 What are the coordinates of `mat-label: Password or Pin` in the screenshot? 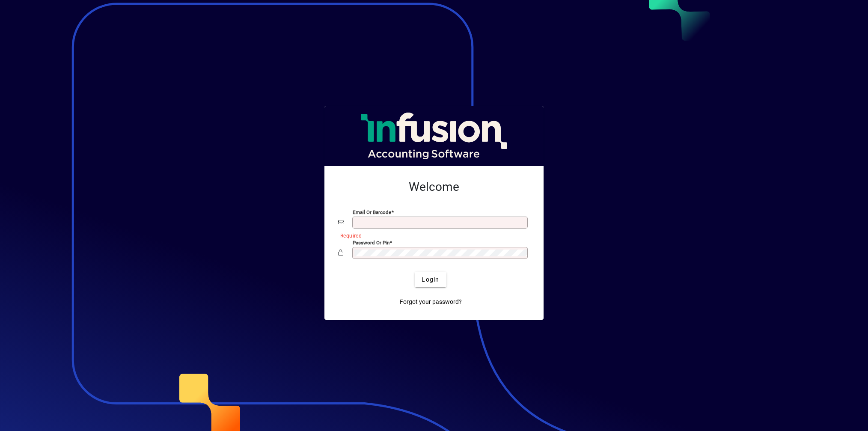 It's located at (371, 242).